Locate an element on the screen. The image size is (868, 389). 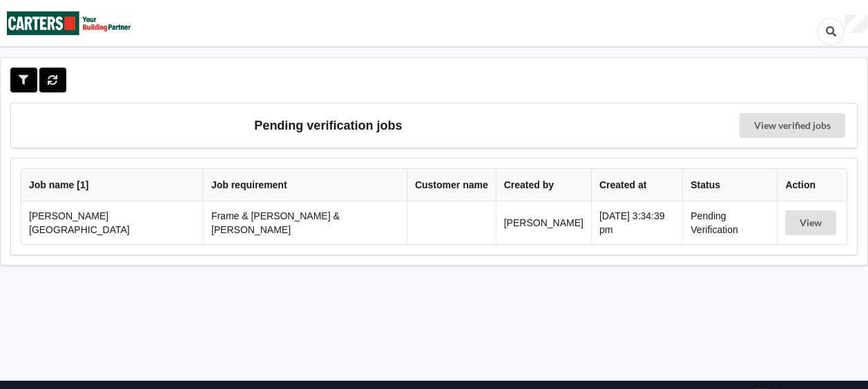
h3: Pending verification jobs is located at coordinates (328, 125).